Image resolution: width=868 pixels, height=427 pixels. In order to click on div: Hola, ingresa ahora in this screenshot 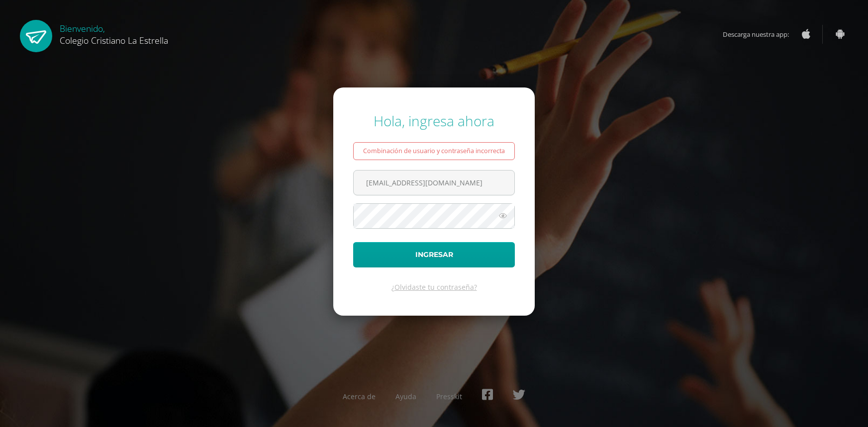, I will do `click(434, 121)`.